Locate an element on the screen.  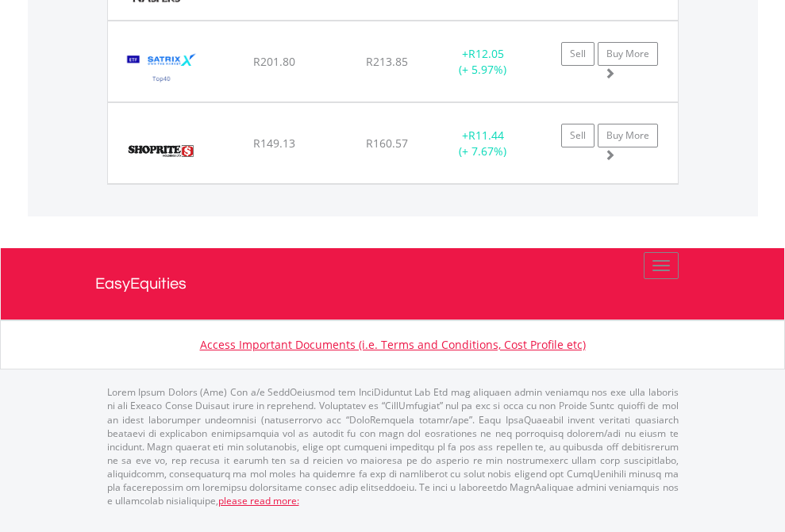
span: R160.57 is located at coordinates (387, 143).